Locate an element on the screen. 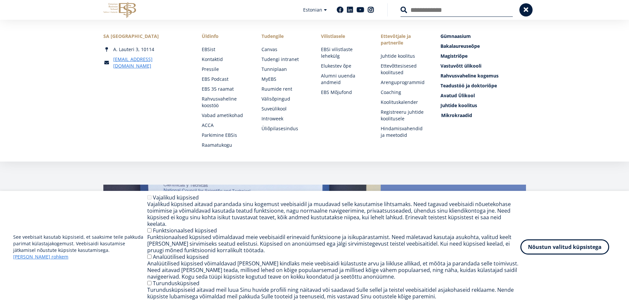 Image resolution: width=629 pixels, height=303 pixels. span: Bakalaureuseõpe is located at coordinates (460, 46).